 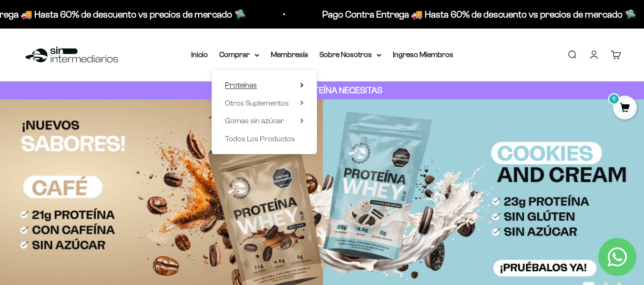 I want to click on a: Ingreso Miembros, so click(x=423, y=54).